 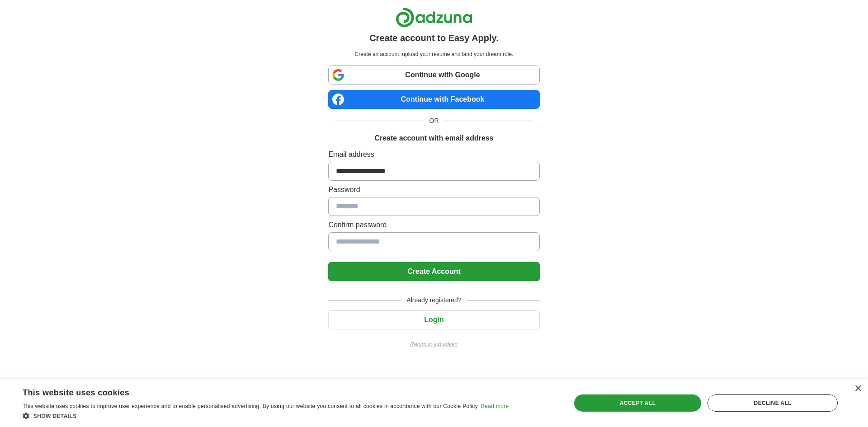 What do you see at coordinates (434, 138) in the screenshot?
I see `h1: Create account with email address` at bounding box center [434, 138].